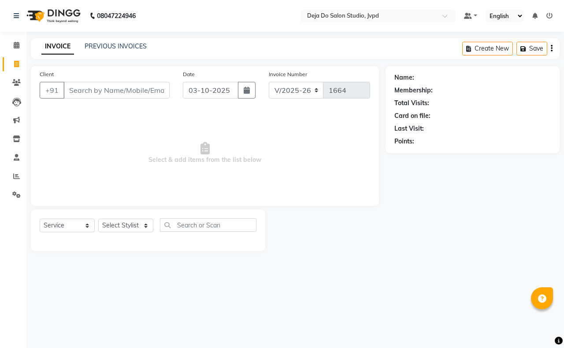 The image size is (564, 348). I want to click on button: Save, so click(532, 48).